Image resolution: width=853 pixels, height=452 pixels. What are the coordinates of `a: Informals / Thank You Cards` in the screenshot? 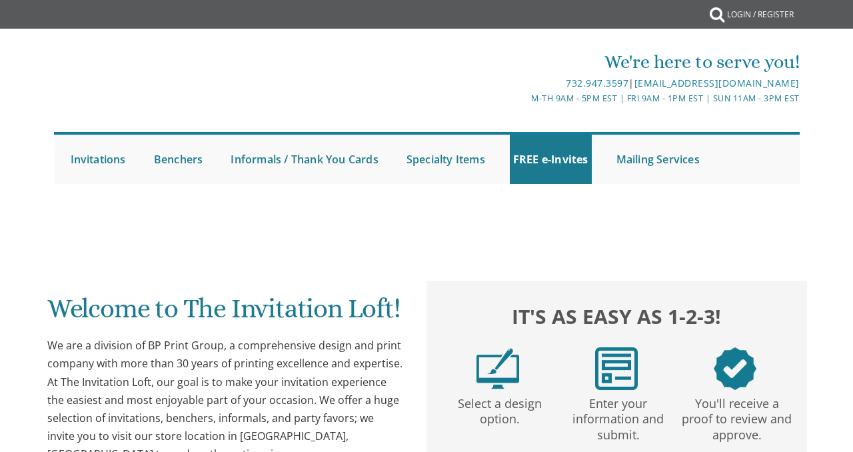 It's located at (304, 159).